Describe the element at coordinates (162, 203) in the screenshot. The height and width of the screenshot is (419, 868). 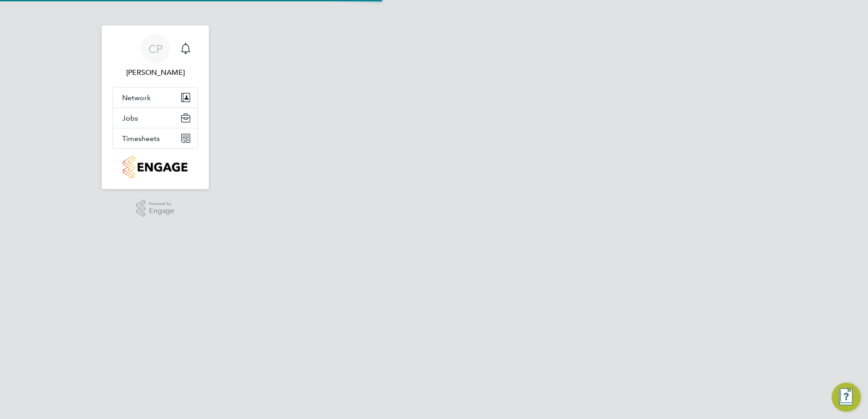
I see `span: Powered by` at that location.